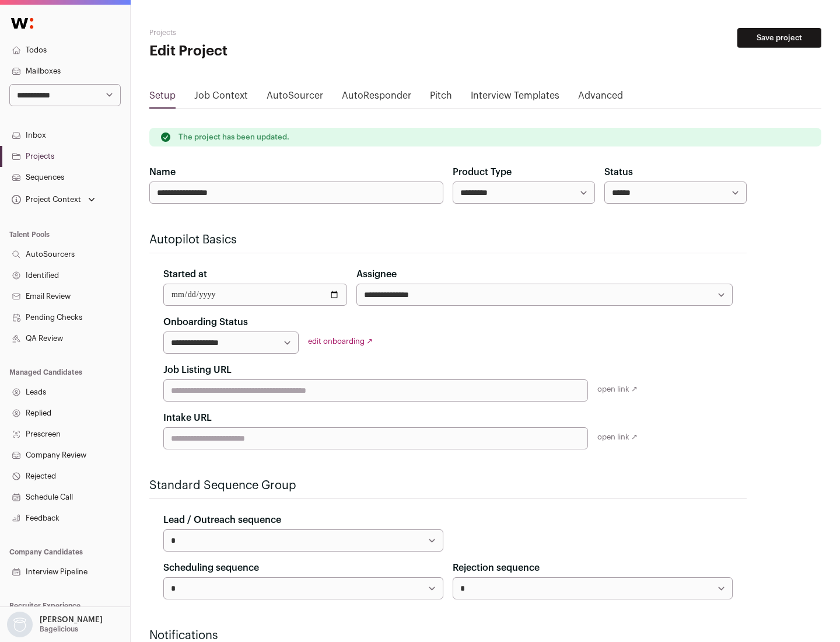 This screenshot has width=840, height=642. What do you see at coordinates (515, 98) in the screenshot?
I see `a: Interview Templates` at bounding box center [515, 98].